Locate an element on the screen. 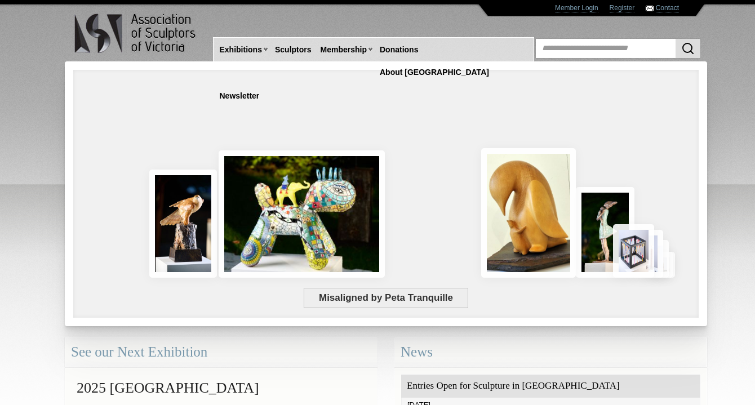  img: Misaligned is located at coordinates (634, 251).